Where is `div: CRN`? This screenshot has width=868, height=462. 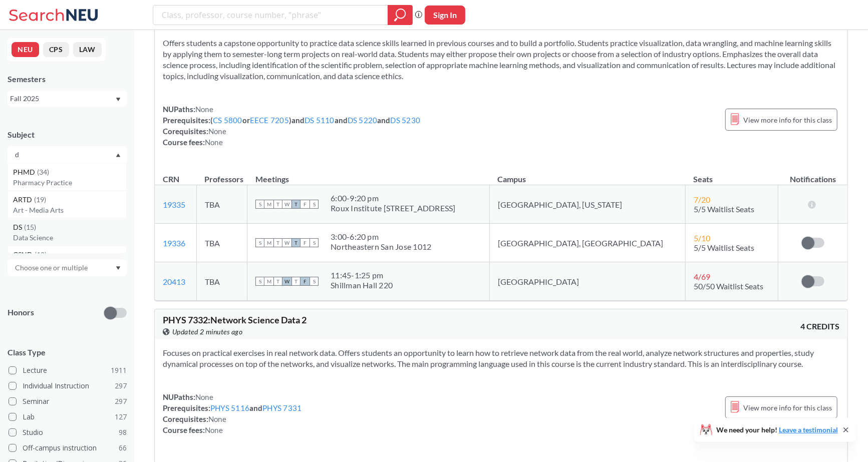
div: CRN is located at coordinates (171, 179).